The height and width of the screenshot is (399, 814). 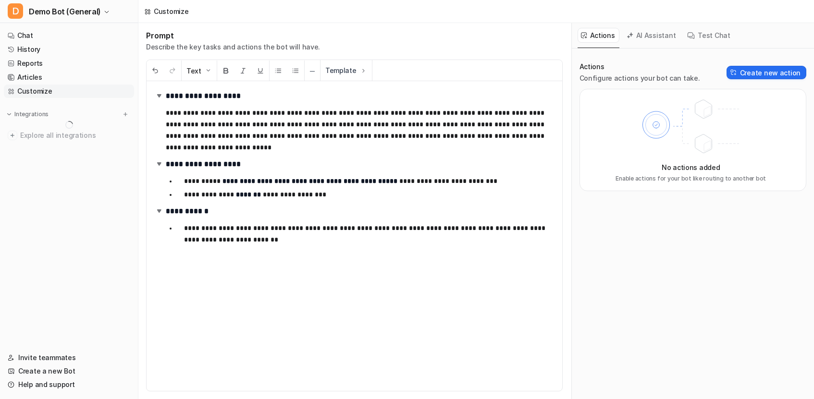 I want to click on img: Undo, so click(x=155, y=71).